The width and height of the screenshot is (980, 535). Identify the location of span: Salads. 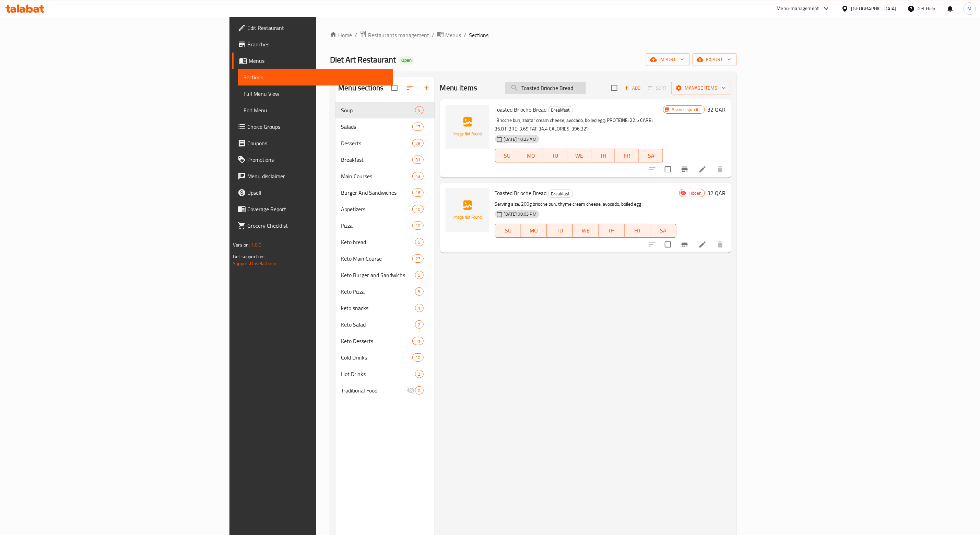
(377, 127).